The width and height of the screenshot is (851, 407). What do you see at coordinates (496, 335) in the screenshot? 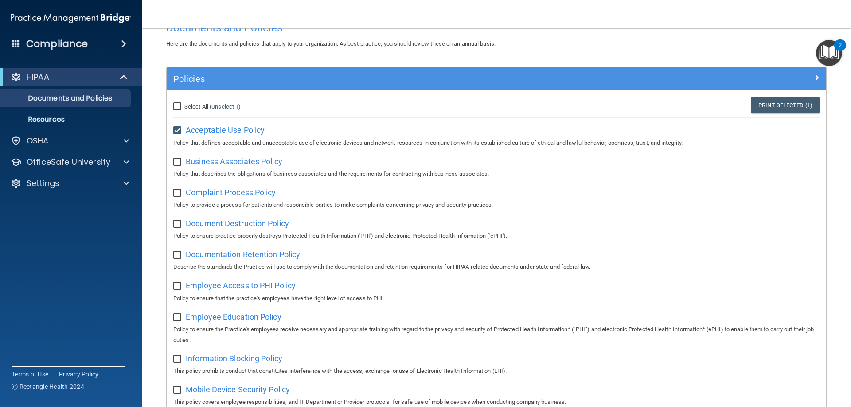
I see `p: Policy to ensure the Practice's employees receive necessary and appropriate training with regard ...` at bounding box center [496, 335].